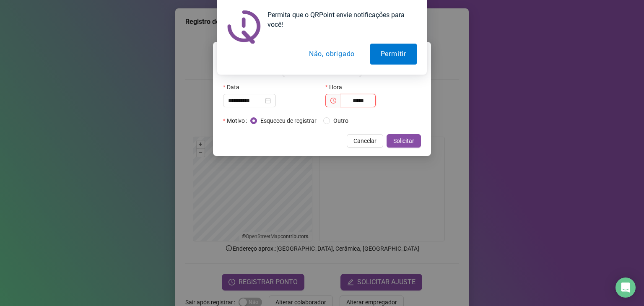  Describe the element at coordinates (234, 87) in the screenshot. I see `label: Data` at that location.